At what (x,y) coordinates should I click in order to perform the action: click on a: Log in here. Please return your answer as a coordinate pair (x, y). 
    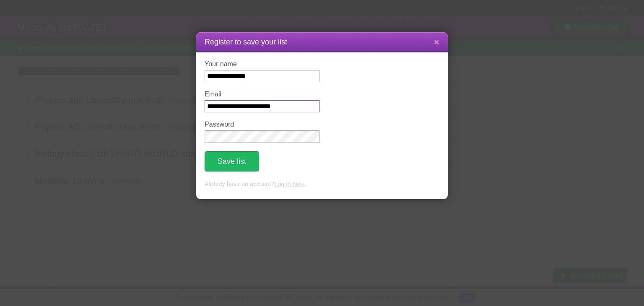
    Looking at the image, I should click on (289, 184).